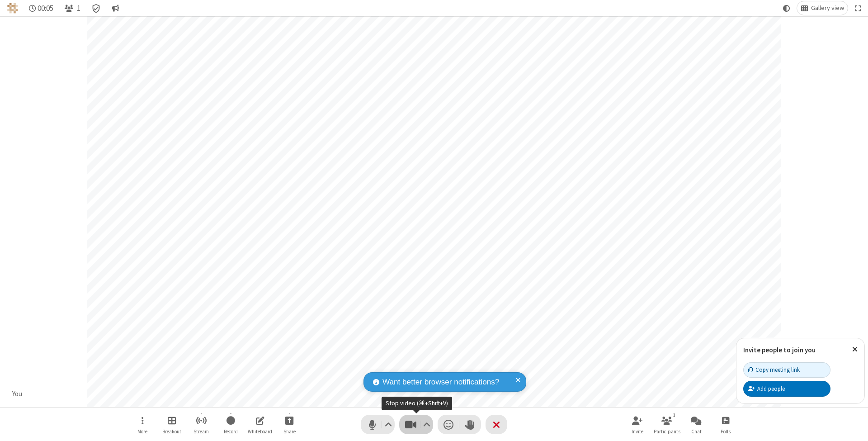 The image size is (868, 441). I want to click on div: 1, so click(674, 415).